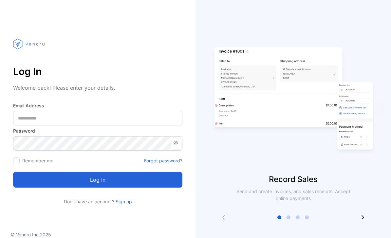  Describe the element at coordinates (29, 44) in the screenshot. I see `img: vencru logo` at that location.